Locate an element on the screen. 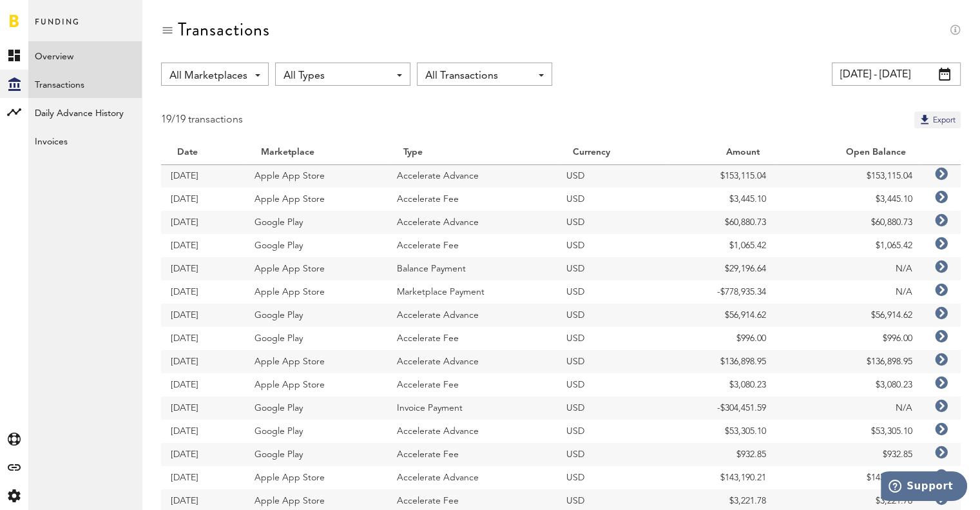 The image size is (980, 510). div: 19/19 transactions is located at coordinates (202, 120).